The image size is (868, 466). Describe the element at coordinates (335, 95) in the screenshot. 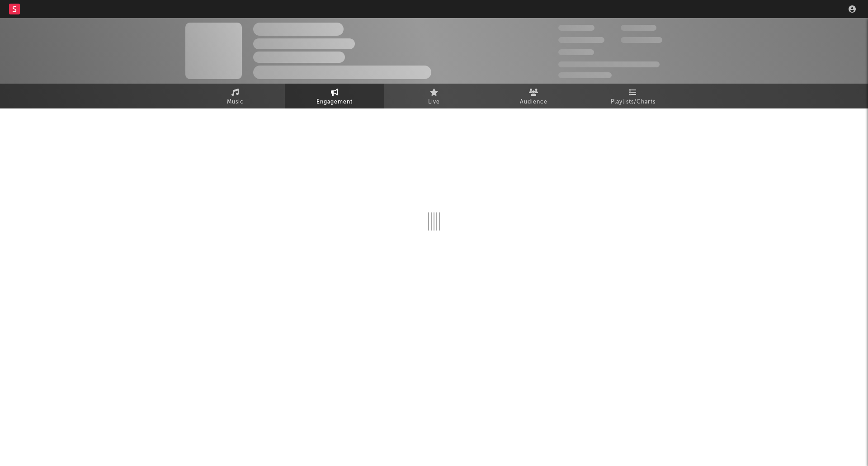

I see `a: Engagement` at that location.